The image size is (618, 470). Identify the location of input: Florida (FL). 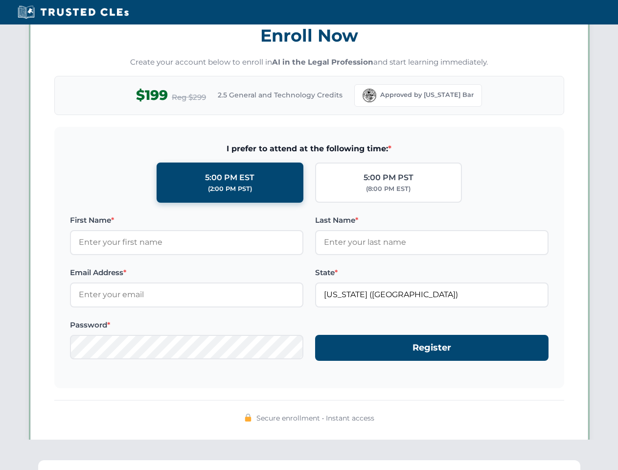
(432, 295).